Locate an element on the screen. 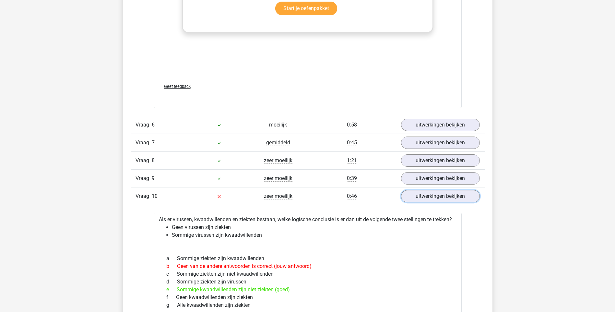 Image resolution: width=615 pixels, height=312 pixels. span: moeilijk is located at coordinates (278, 125).